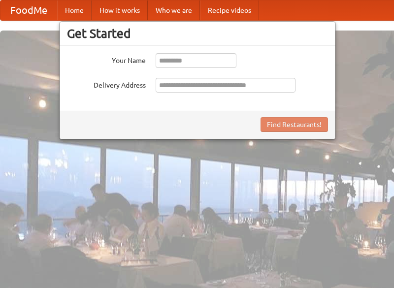  I want to click on h3: Get Started, so click(197, 33).